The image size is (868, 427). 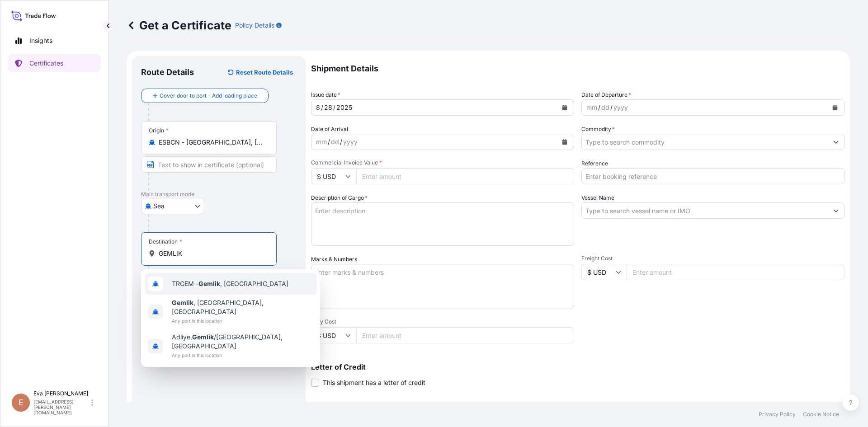 What do you see at coordinates (713, 176) in the screenshot?
I see `input: Enter booking reference` at bounding box center [713, 176].